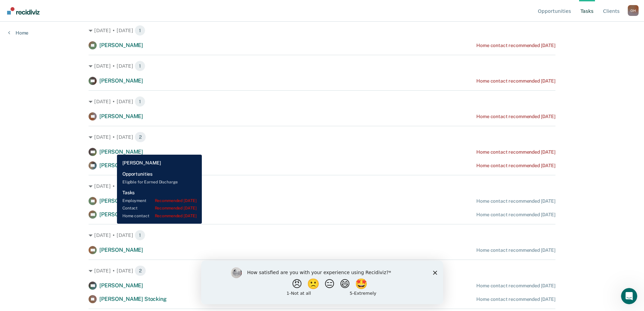 This screenshot has height=311, width=644. I want to click on img: Recidiviz, so click(23, 11).